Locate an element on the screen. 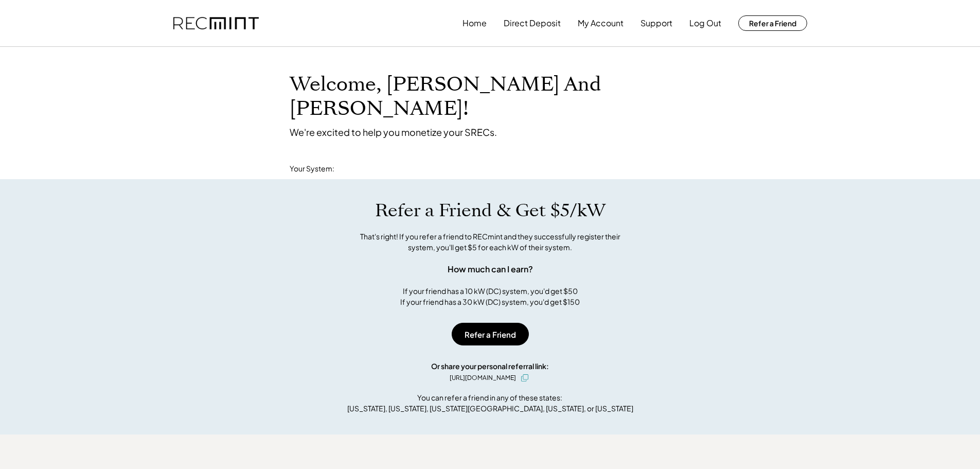  button: My Account is located at coordinates (601, 23).